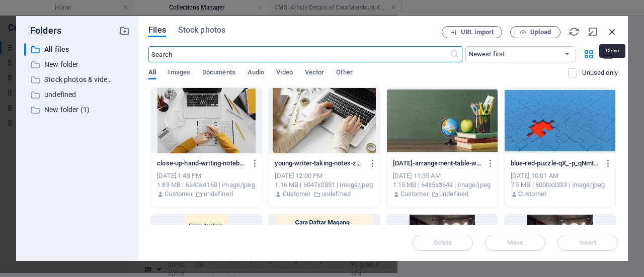  I want to click on span: Video, so click(284, 73).